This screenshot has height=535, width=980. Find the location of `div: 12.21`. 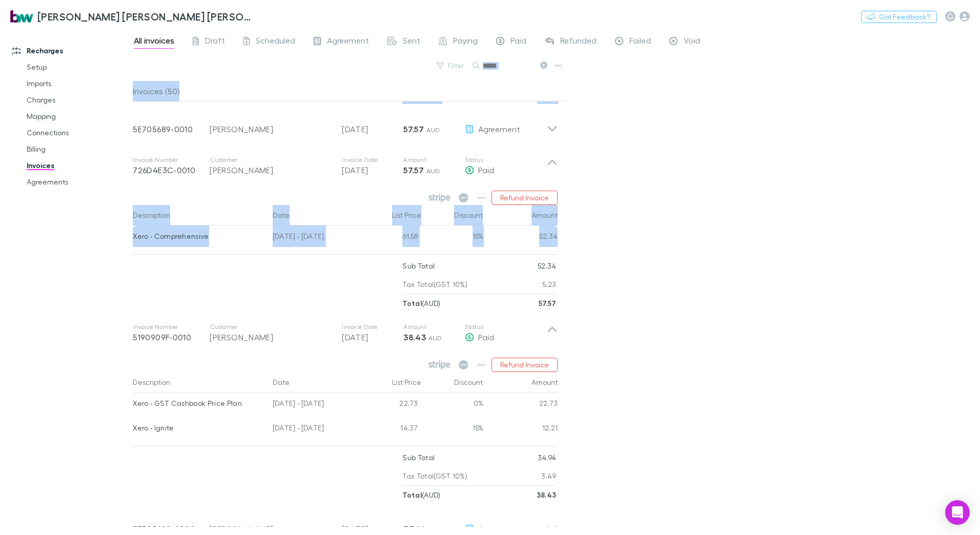

div: 12.21 is located at coordinates (521, 429).